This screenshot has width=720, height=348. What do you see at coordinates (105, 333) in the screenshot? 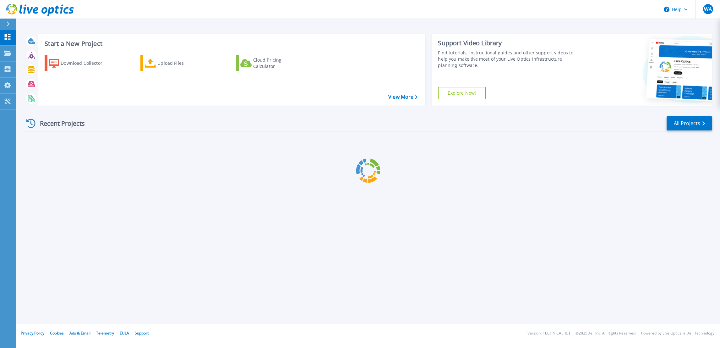
I see `a: Telemetry` at bounding box center [105, 333].